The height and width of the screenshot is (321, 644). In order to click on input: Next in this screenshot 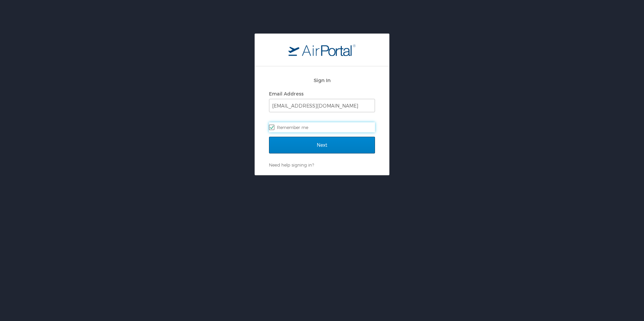, I will do `click(322, 146)`.